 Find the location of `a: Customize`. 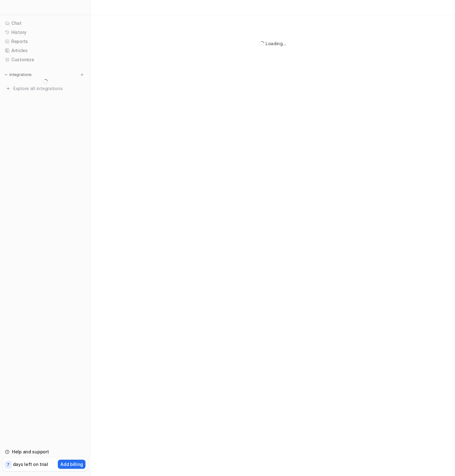

a: Customize is located at coordinates (45, 60).